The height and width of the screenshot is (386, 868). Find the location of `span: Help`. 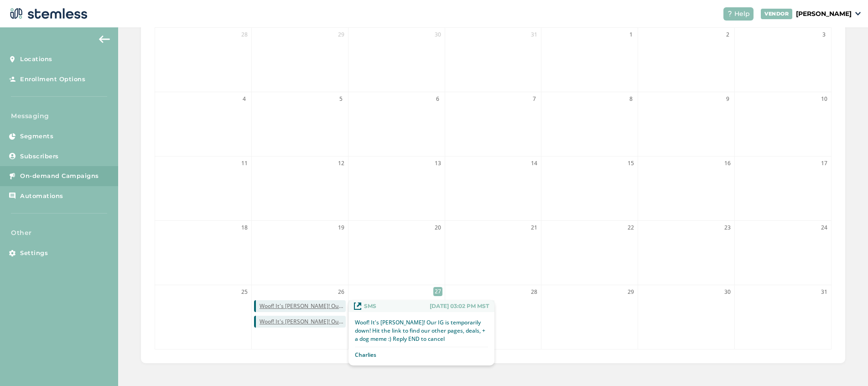

span: Help is located at coordinates (742, 14).